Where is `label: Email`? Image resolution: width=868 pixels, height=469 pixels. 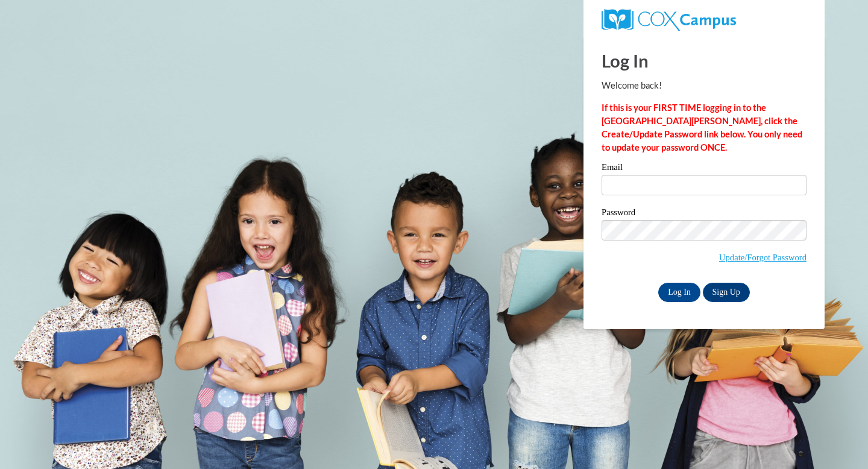
label: Email is located at coordinates (704, 168).